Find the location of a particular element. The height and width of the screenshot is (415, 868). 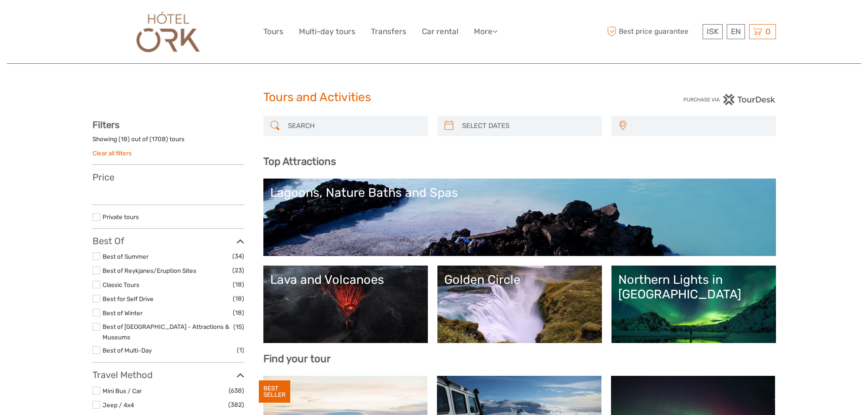

a: Best of Summer is located at coordinates (125, 256).